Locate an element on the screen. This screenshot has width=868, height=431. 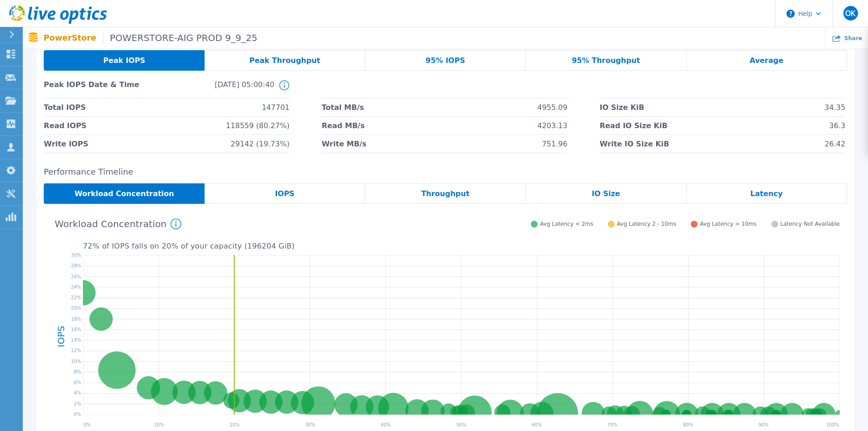
span: Write IOPS is located at coordinates (66, 144).